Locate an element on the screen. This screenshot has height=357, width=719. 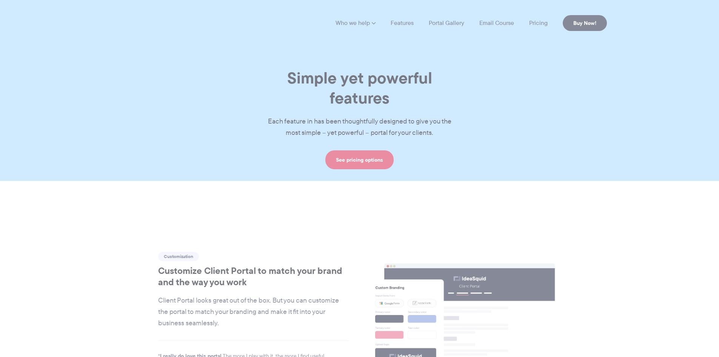
a: Features is located at coordinates (402, 23).